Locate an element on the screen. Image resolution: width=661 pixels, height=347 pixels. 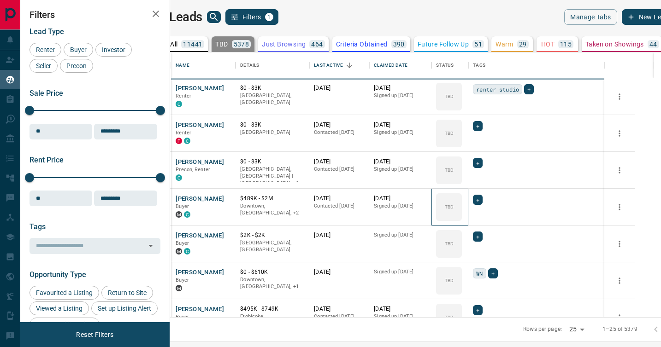
span: Sale Price is located at coordinates (46, 93).